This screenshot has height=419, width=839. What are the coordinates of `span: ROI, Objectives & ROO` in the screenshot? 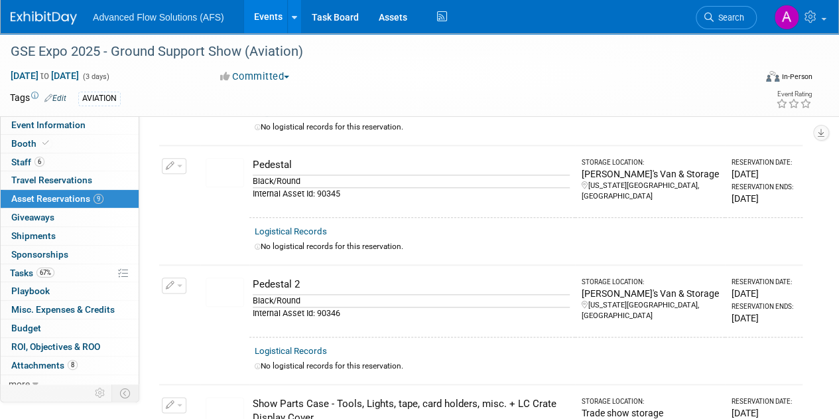 It's located at (56, 346).